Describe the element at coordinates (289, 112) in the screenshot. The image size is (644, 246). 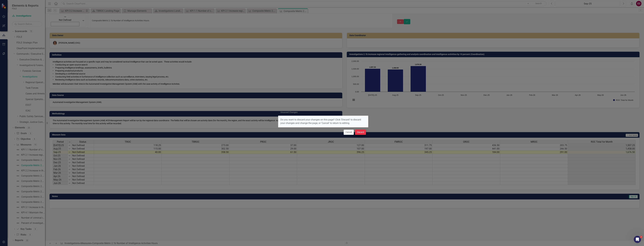
I see `div: Unsaved Changes` at that location.